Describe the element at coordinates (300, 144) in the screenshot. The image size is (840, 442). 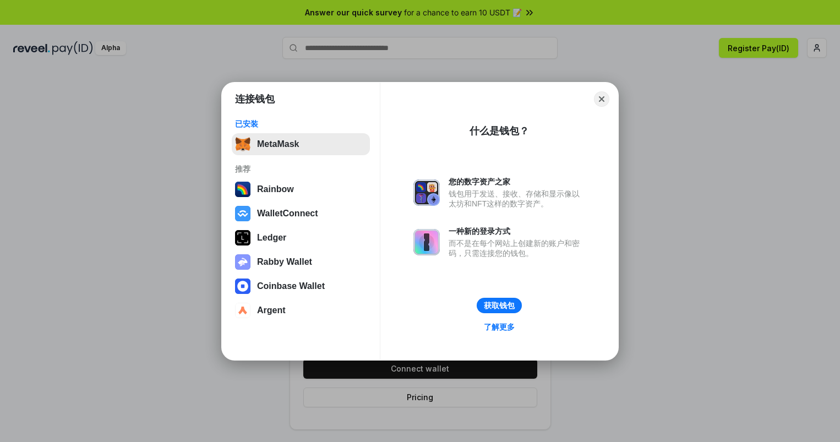
I see `button: MetaMask` at that location.